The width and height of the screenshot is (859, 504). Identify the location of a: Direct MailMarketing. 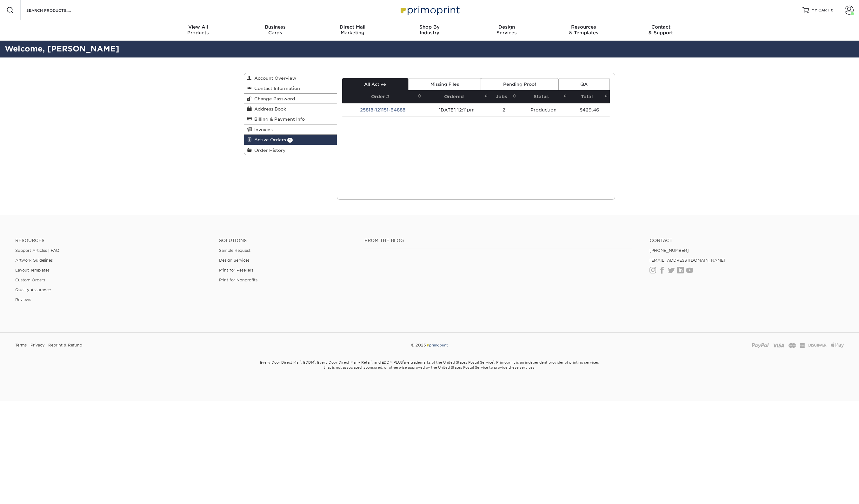
(353, 30).